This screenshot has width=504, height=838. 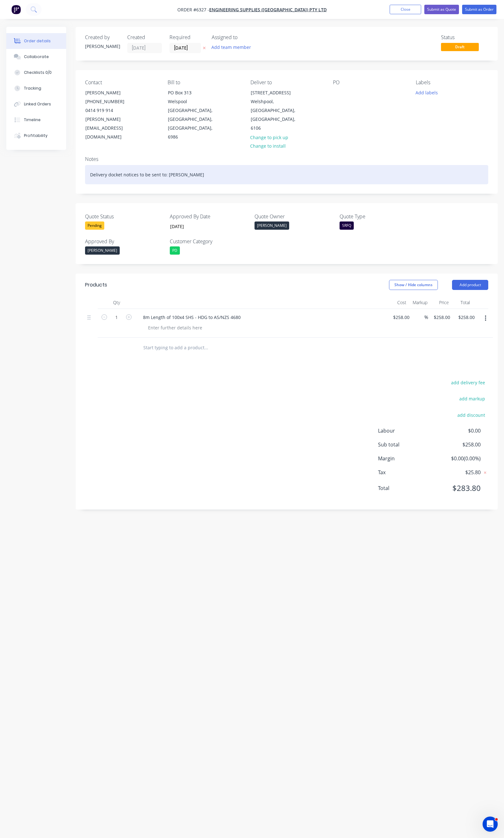 What do you see at coordinates (370, 82) in the screenshot?
I see `div: PO` at bounding box center [370, 82].